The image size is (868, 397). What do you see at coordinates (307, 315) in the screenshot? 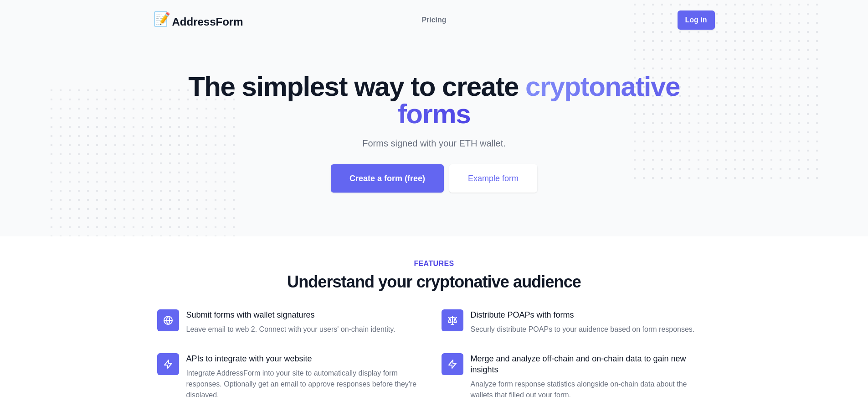
I see `p: Submit forms with wallet signatures` at bounding box center [307, 315].